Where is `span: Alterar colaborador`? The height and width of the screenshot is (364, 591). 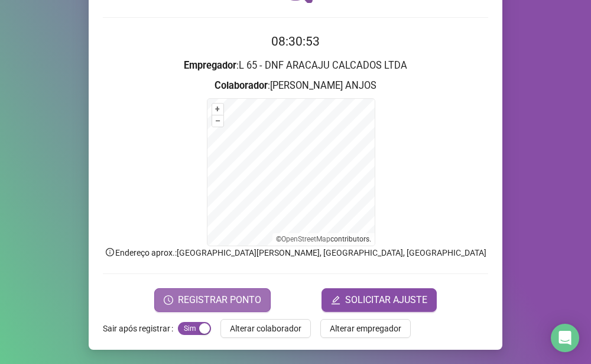 span: Alterar colaborador is located at coordinates (265, 329).